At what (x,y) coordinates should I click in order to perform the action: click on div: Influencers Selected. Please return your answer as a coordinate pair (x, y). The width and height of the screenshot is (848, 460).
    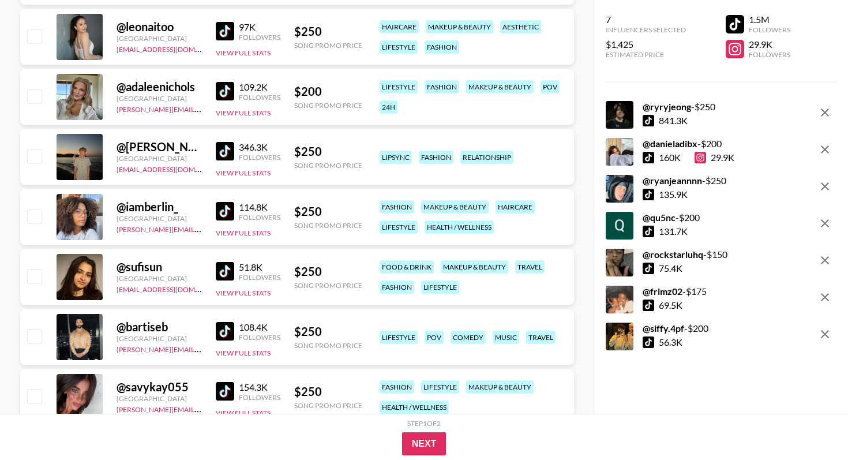
    Looking at the image, I should click on (645, 29).